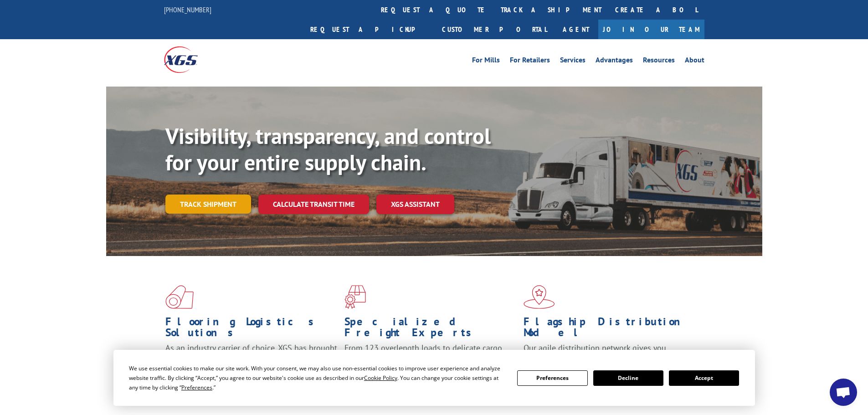  Describe the element at coordinates (431, 329) in the screenshot. I see `h1: Specialized Freight Experts` at that location.